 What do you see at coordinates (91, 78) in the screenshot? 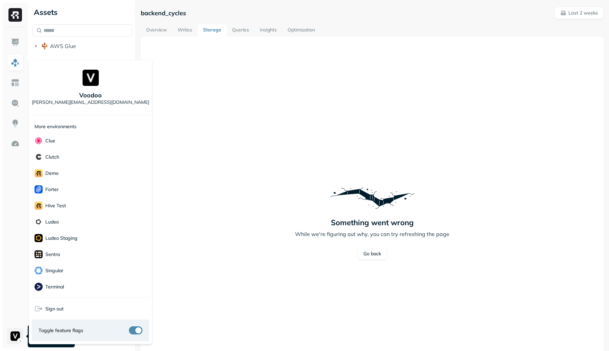
I see `img: Voodoo` at bounding box center [91, 78].